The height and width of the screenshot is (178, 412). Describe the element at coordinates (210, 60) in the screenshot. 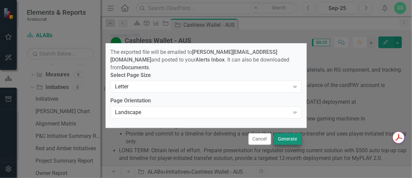

I see `strong: Alerts Inbox` at that location.